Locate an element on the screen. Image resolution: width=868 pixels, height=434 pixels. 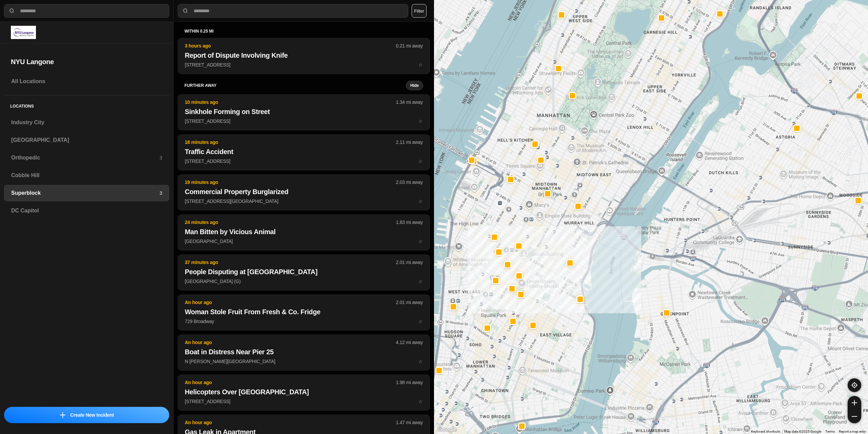
p: 1.83 mi away is located at coordinates (409, 223).